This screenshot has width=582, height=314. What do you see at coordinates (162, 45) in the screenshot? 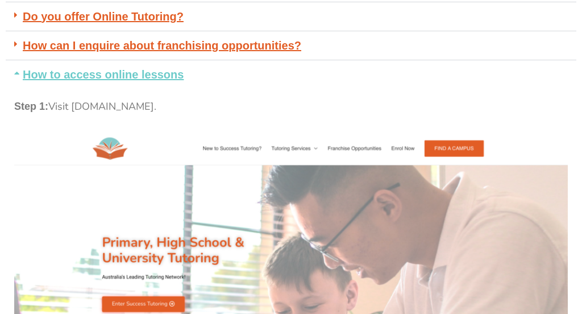
I see `a: How can I enquire about franchising opportunities?` at bounding box center [162, 45].